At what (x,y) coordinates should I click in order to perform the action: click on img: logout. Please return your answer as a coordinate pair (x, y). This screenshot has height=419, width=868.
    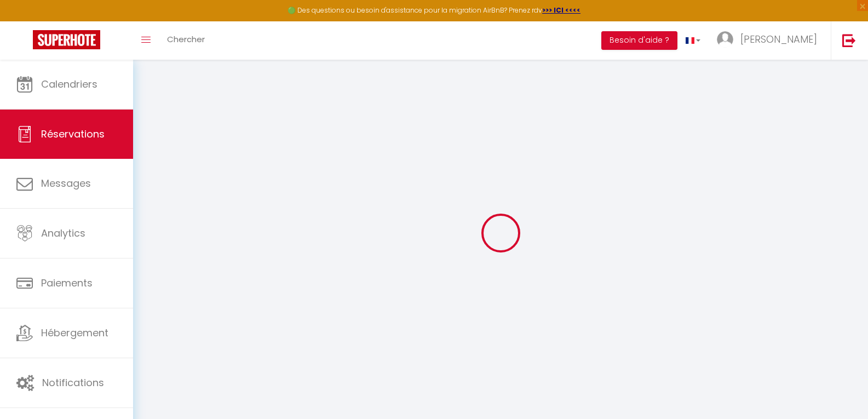
    Looking at the image, I should click on (849, 40).